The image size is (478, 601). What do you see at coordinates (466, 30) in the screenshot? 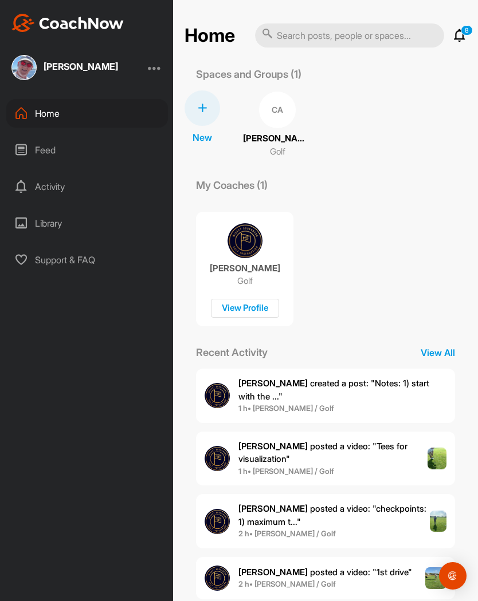
I see `p: 8` at bounding box center [466, 30].